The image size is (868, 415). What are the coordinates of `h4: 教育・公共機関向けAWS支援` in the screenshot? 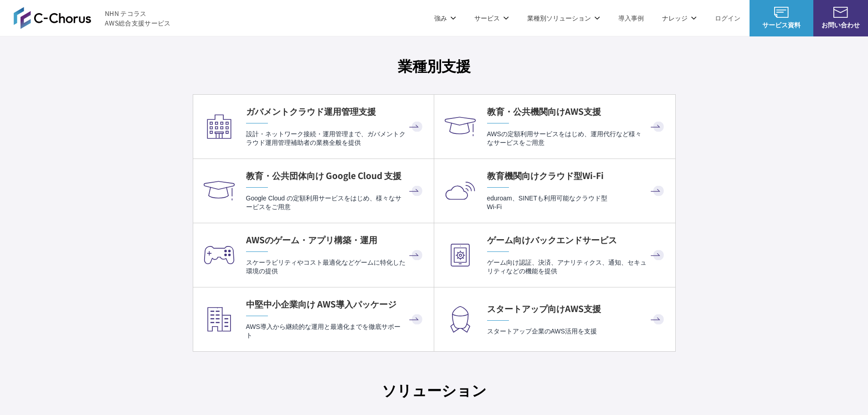 It's located at (576, 111).